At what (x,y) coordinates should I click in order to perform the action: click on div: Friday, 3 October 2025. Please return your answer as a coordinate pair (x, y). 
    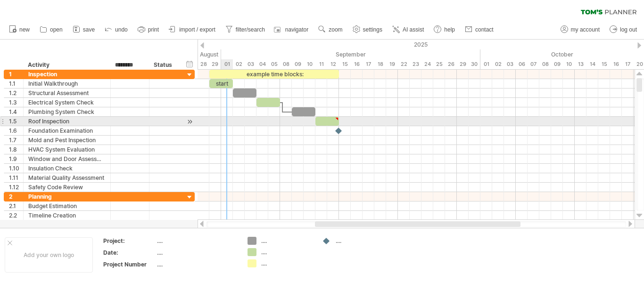
    Looking at the image, I should click on (510, 64).